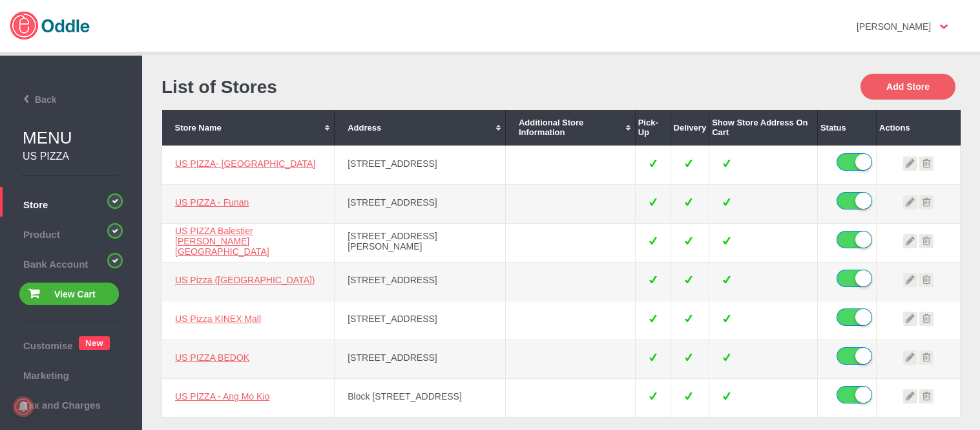  I want to click on span: Customise, so click(38, 344).